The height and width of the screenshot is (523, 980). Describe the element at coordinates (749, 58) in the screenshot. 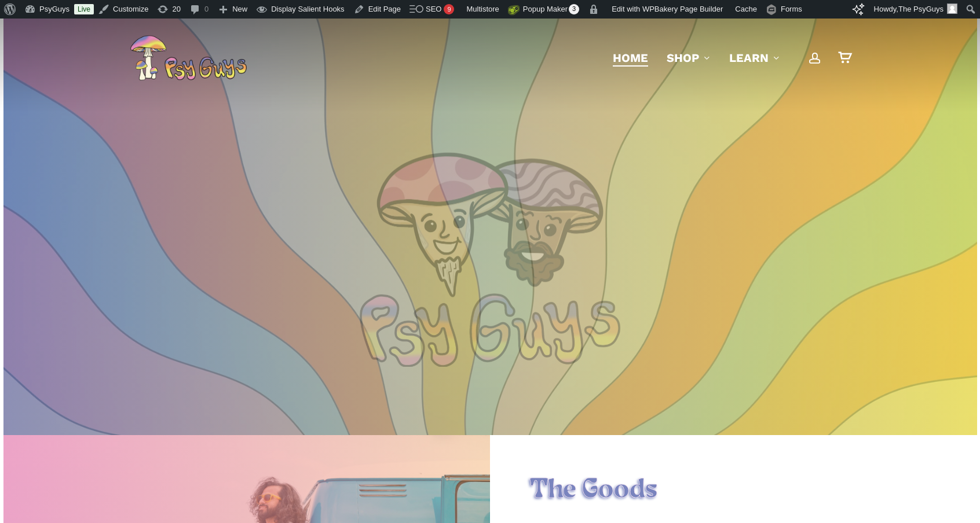

I see `span: Learn` at that location.